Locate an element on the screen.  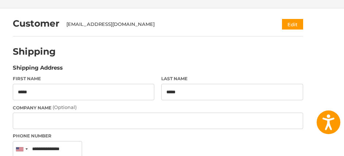
legend: Shipping Address is located at coordinates (38, 70).